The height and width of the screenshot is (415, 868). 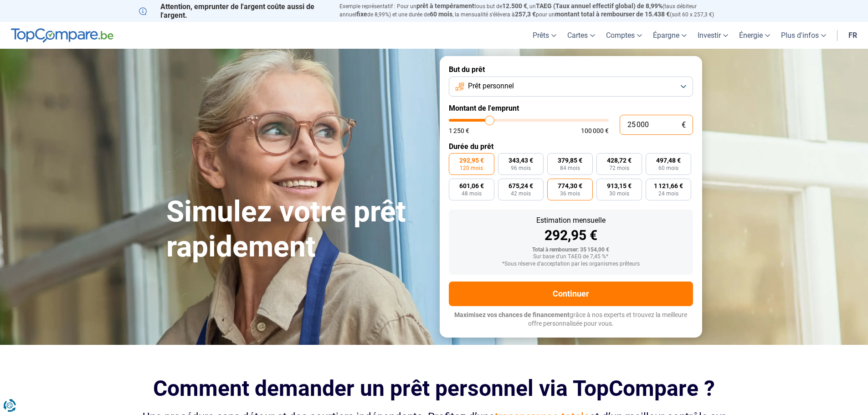 What do you see at coordinates (471, 160) in the screenshot?
I see `span: 292,95 €` at bounding box center [471, 160].